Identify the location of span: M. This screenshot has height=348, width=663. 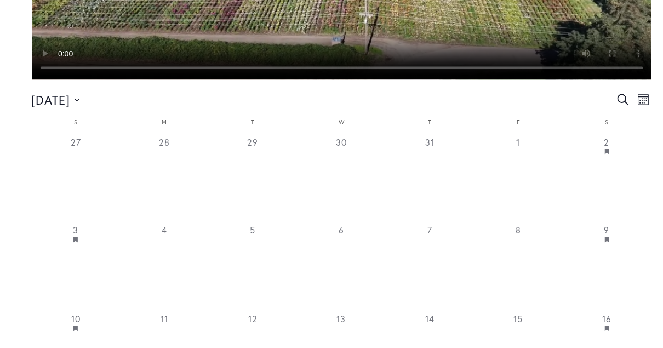
(164, 122).